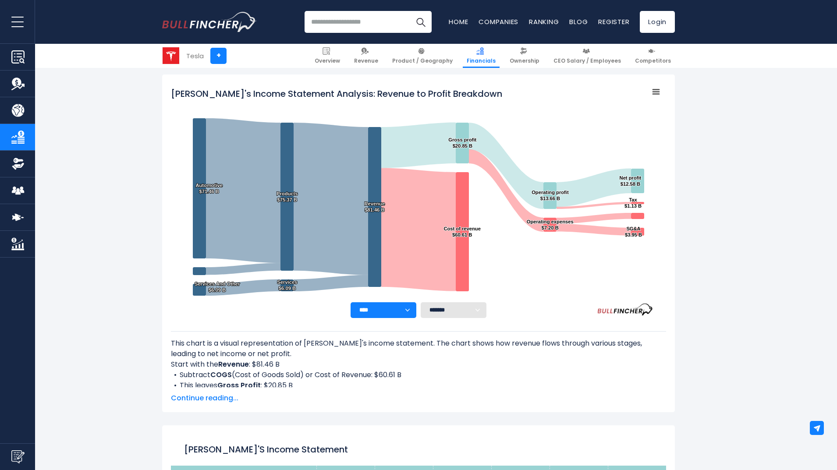 This screenshot has height=470, width=837. What do you see at coordinates (366, 56) in the screenshot?
I see `a: Revenue` at bounding box center [366, 56].